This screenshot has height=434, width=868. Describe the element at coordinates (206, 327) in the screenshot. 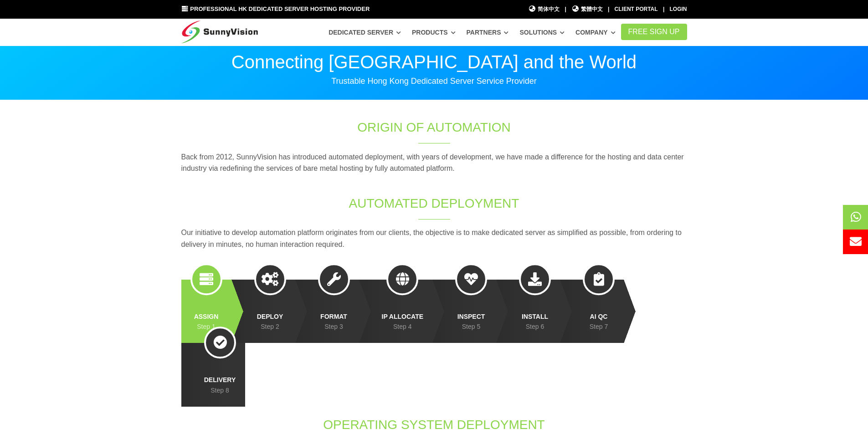

I see `em: Step 1` at that location.